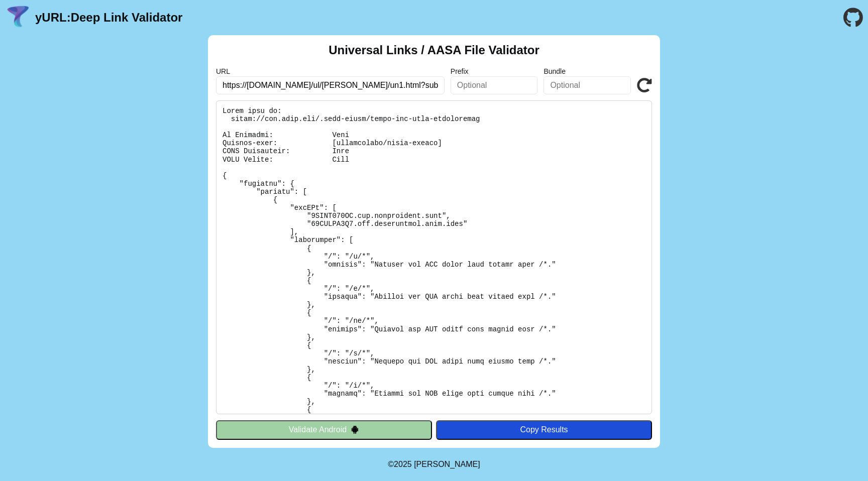  What do you see at coordinates (494, 72) in the screenshot?
I see `label: Prefix` at bounding box center [494, 72].